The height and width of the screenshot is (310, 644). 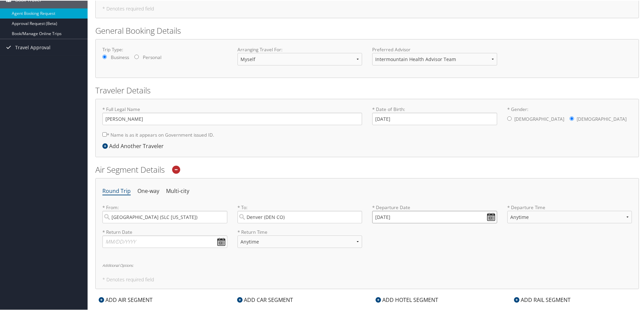 What do you see at coordinates (165, 49) in the screenshot?
I see `label: Trip Type:` at bounding box center [165, 49].